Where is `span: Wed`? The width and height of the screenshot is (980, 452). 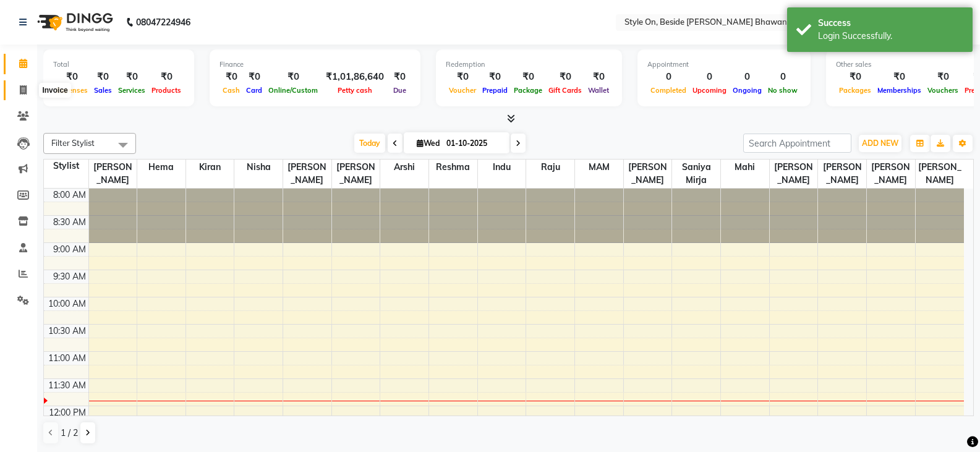 span: Wed is located at coordinates (428, 143).